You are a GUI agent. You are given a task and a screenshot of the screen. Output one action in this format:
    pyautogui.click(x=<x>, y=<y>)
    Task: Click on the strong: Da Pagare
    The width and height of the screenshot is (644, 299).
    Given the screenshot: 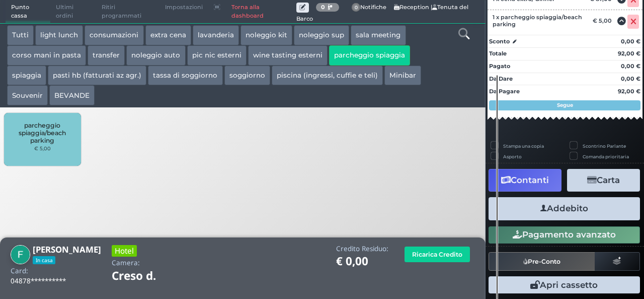 What is the action you would take?
    pyautogui.click(x=504, y=91)
    